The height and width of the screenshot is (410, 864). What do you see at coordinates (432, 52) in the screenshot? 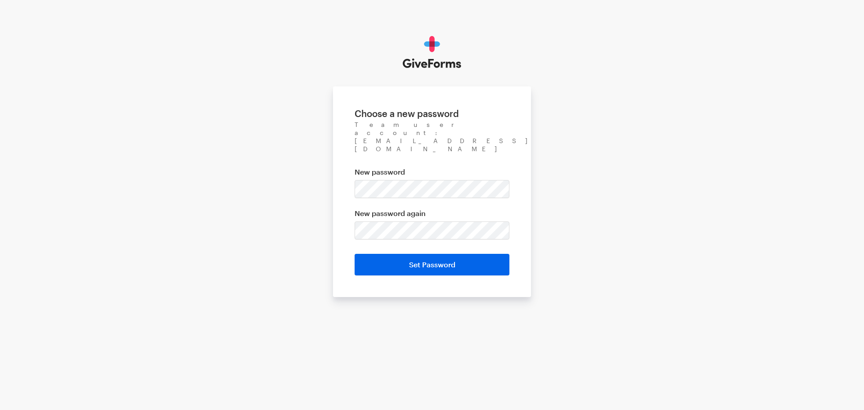
I see `img: GiveForms` at bounding box center [432, 52].